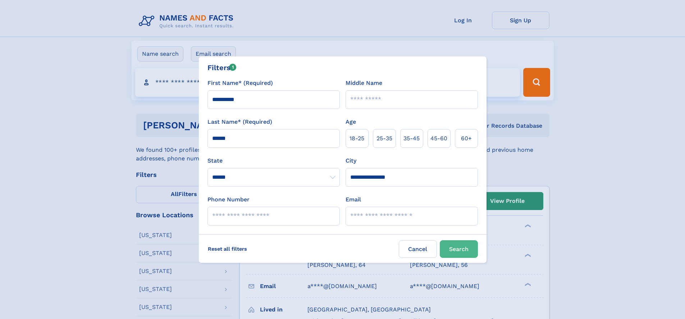  What do you see at coordinates (418, 249) in the screenshot?
I see `label: Cancel` at bounding box center [418, 249].